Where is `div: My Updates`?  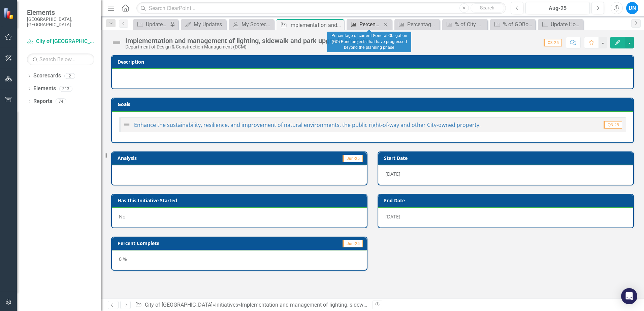 div: My Updates is located at coordinates (209, 24).